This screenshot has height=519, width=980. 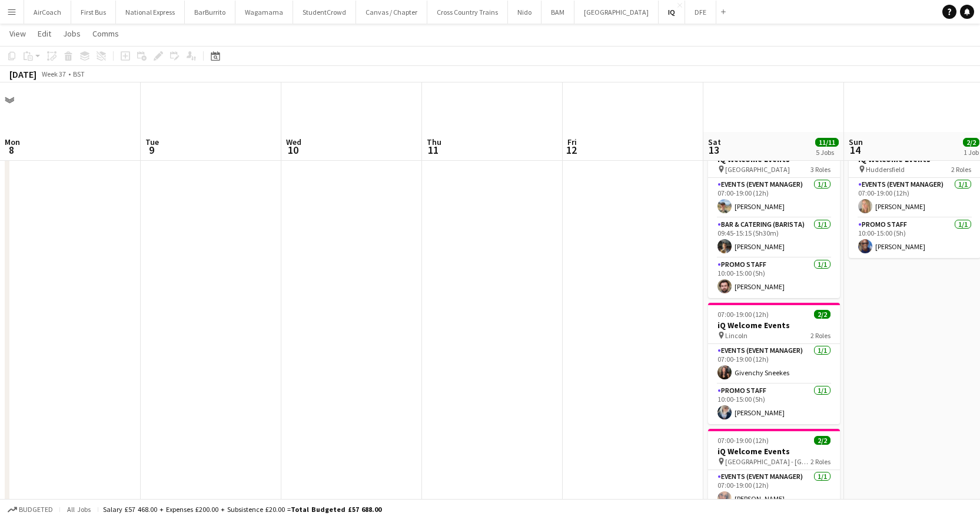 I want to click on span: Huddersfield, so click(x=886, y=169).